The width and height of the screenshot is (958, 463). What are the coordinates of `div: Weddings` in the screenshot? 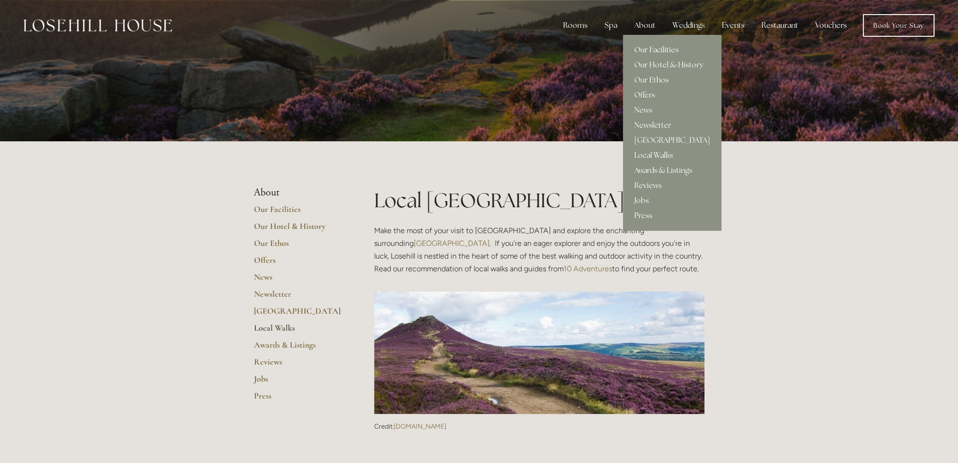 It's located at (689, 25).